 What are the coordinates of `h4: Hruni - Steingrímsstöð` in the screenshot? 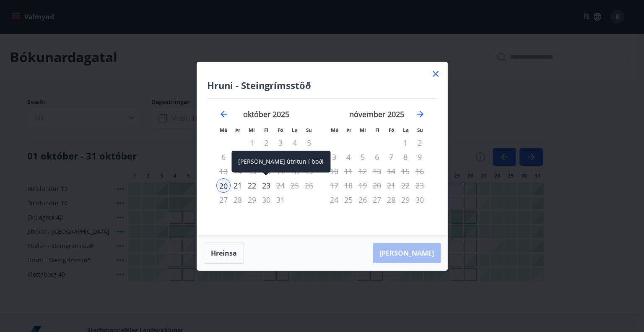 It's located at (322, 85).